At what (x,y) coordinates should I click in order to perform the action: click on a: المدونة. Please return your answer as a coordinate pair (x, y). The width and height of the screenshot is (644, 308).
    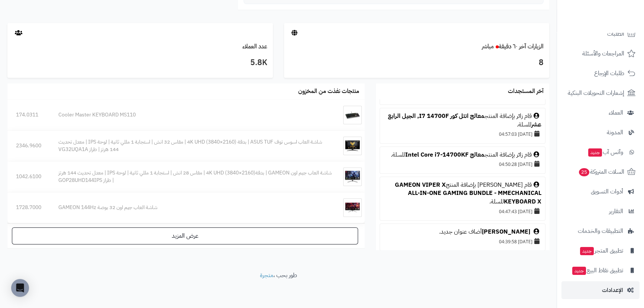
    Looking at the image, I should click on (600, 132).